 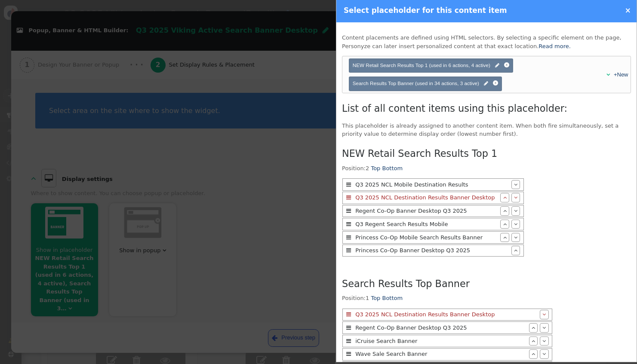 What do you see at coordinates (367, 298) in the screenshot?
I see `span: 1` at bounding box center [367, 298].